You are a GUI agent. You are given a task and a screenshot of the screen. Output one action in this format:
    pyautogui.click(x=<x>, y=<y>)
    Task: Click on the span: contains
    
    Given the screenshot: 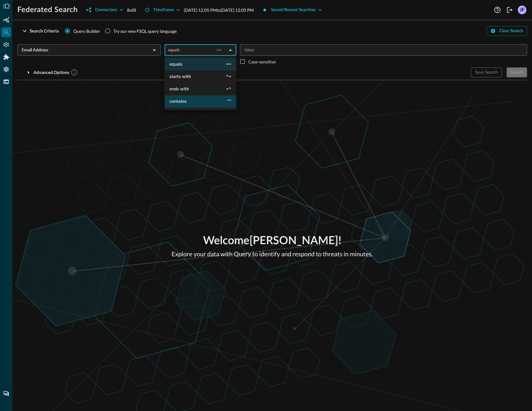 What is the action you would take?
    pyautogui.click(x=178, y=101)
    